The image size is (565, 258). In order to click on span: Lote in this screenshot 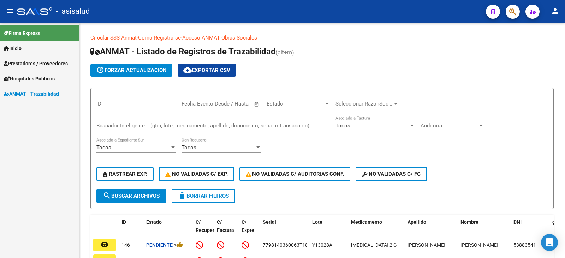, I will do `click(317, 222)`.